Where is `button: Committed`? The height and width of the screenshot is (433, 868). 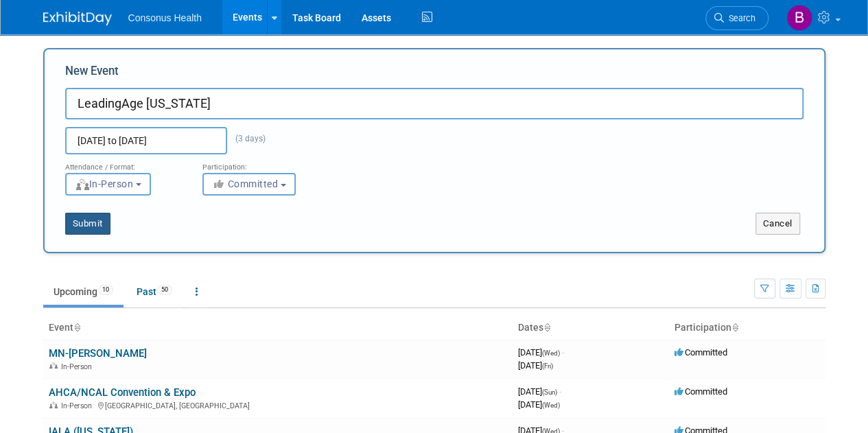 button: Committed is located at coordinates (249, 184).